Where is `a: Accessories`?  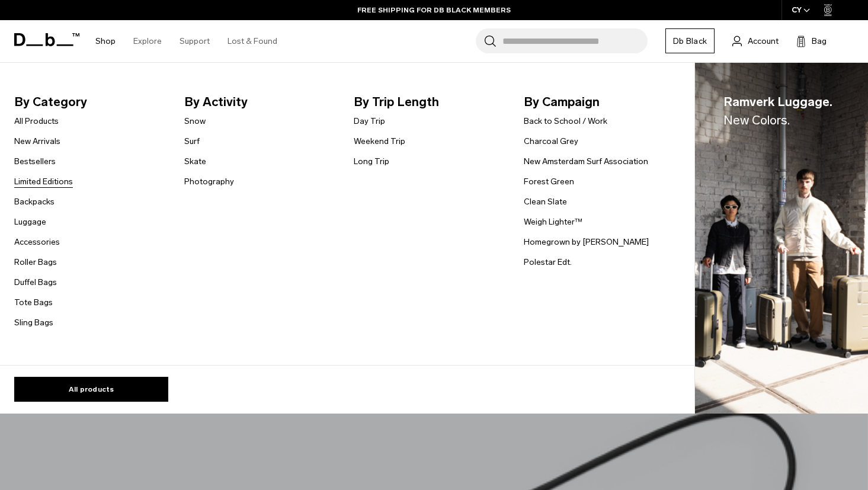
a: Accessories is located at coordinates (37, 242).